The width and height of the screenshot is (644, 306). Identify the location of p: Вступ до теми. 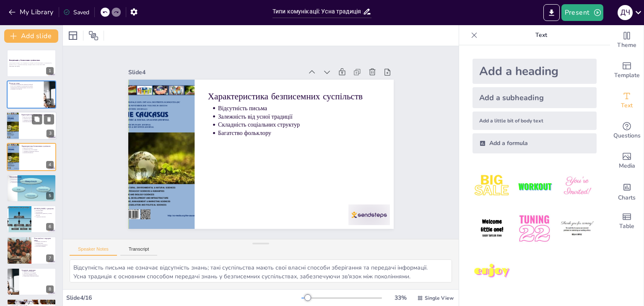
(25, 83).